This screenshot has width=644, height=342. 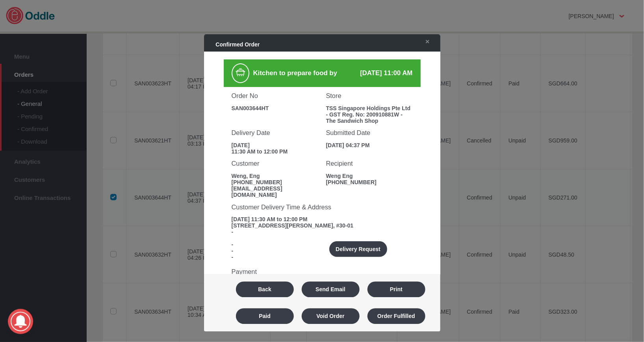 What do you see at coordinates (265, 316) in the screenshot?
I see `button: Paid` at bounding box center [265, 316].